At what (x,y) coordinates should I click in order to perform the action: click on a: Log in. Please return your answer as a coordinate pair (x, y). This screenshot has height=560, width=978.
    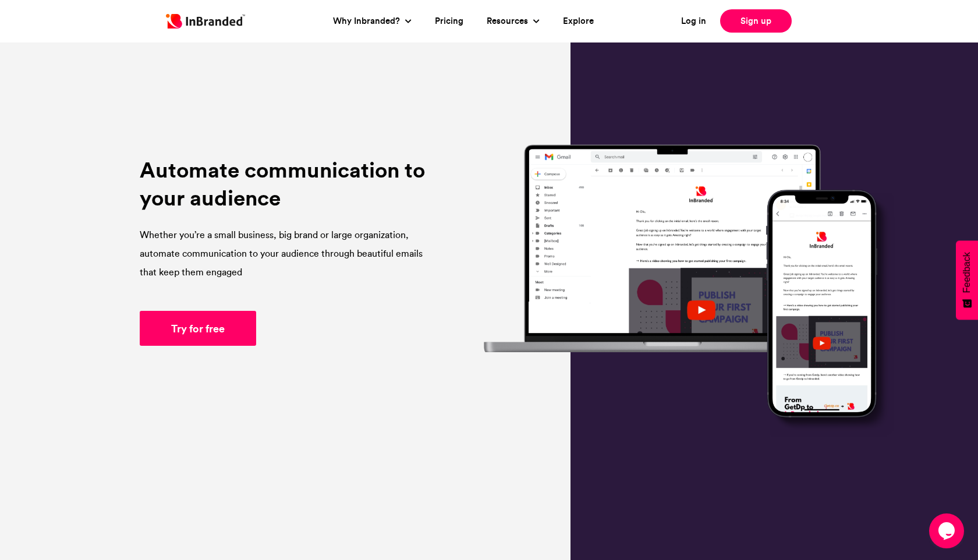
    Looking at the image, I should click on (693, 21).